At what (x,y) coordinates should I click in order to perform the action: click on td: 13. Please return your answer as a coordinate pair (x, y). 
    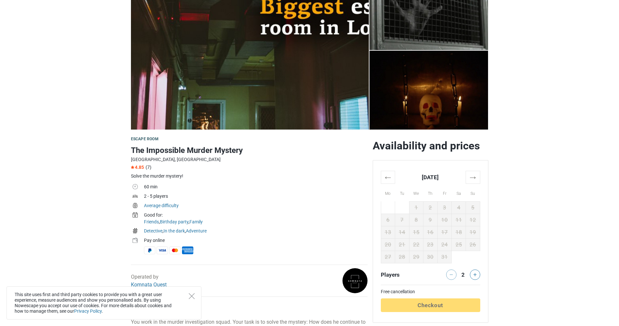
    Looking at the image, I should click on (388, 232).